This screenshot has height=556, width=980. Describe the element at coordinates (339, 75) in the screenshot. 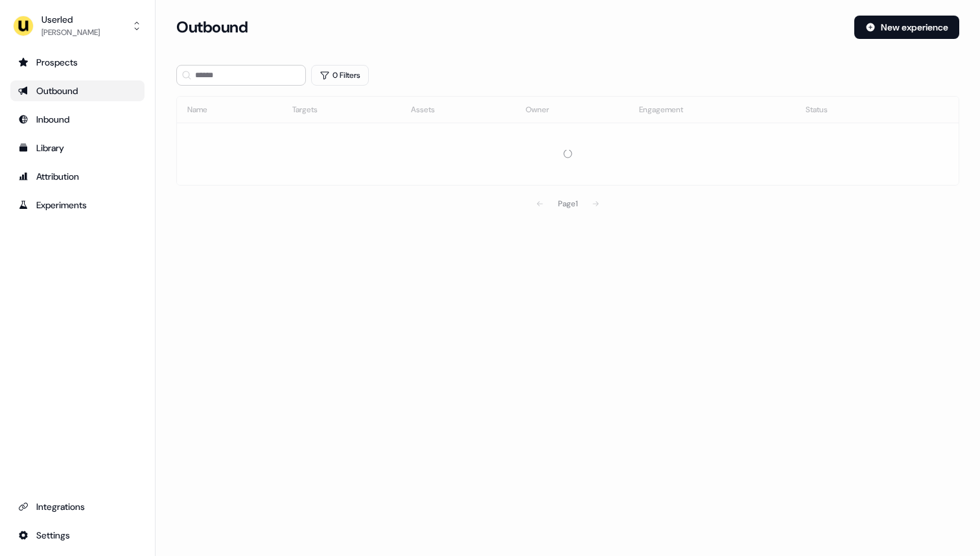

I see `button: 0 Filters` at that location.